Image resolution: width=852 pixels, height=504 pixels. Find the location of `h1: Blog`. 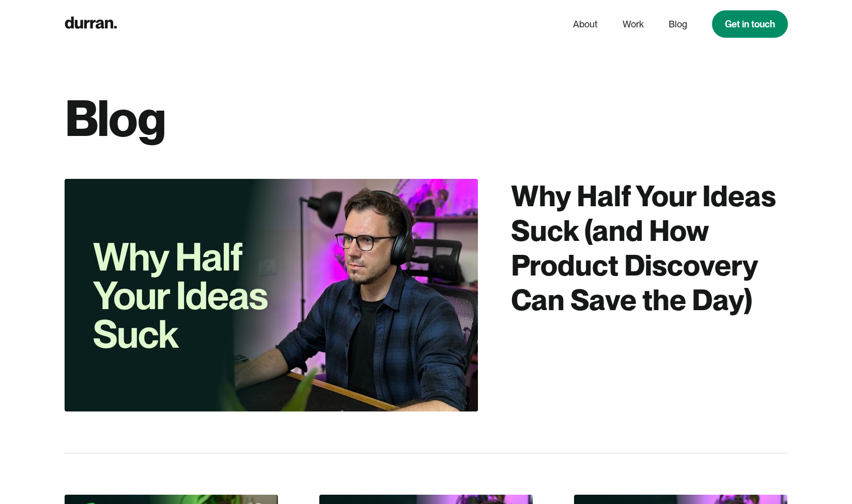

h1: Blog is located at coordinates (427, 119).